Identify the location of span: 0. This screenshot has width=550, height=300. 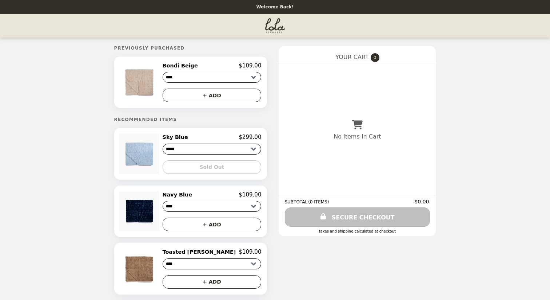
(375, 58).